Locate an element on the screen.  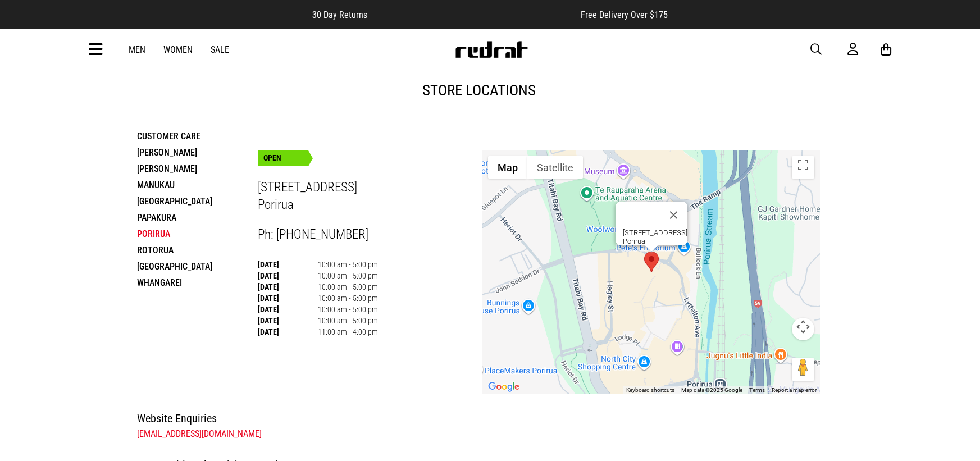
span: Free Delivery Over $175 is located at coordinates (624, 15).